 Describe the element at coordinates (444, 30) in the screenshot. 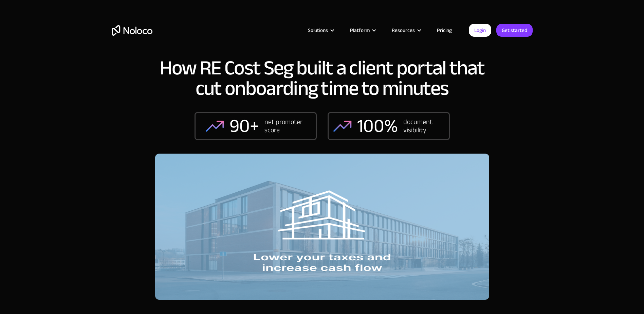

I see `a: Pricing` at that location.